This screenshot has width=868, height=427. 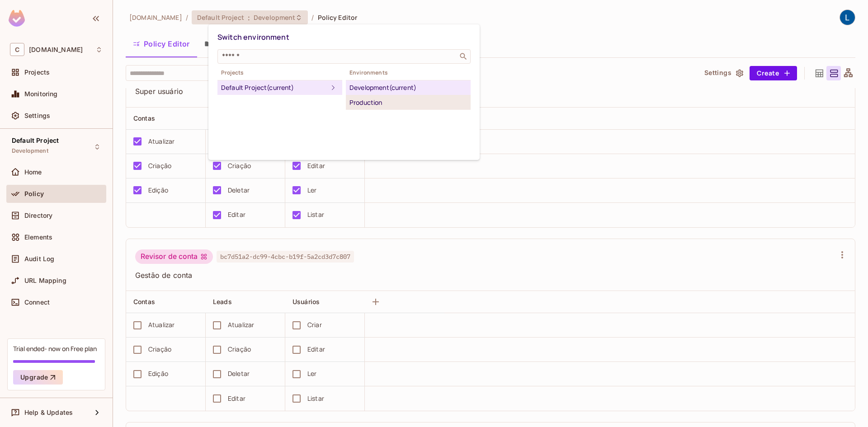 What do you see at coordinates (408, 102) in the screenshot?
I see `div: Production` at bounding box center [408, 102].